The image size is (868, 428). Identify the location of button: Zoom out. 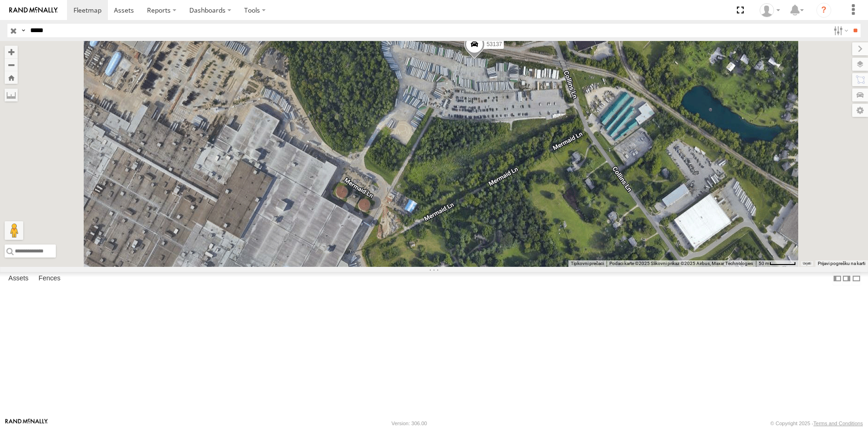
(11, 65).